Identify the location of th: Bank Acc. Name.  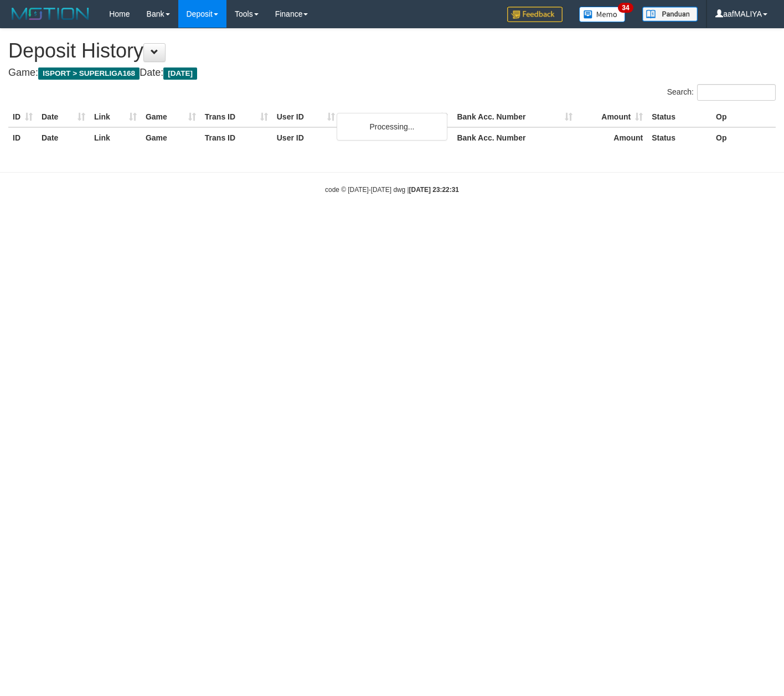
(396, 117).